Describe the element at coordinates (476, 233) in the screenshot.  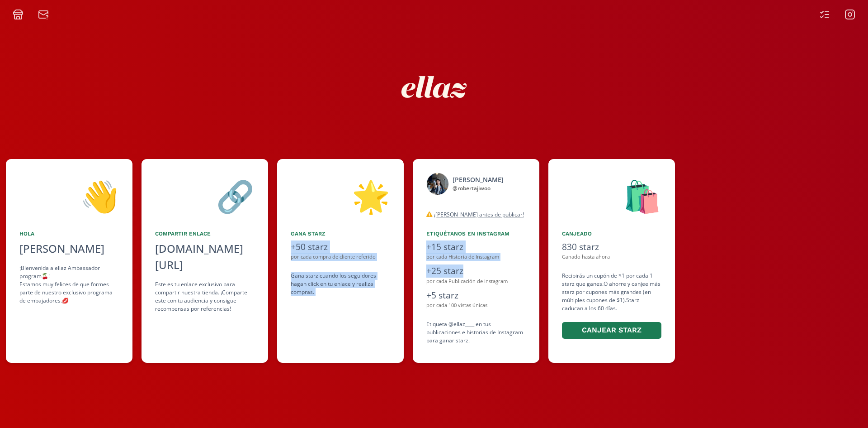
I see `div: Etiquétanos en Instagram` at that location.